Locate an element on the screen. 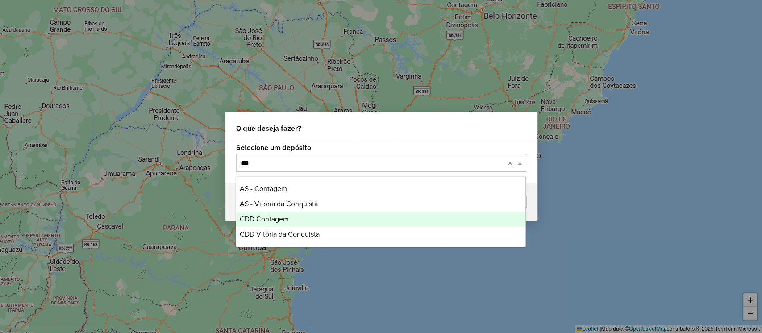 The height and width of the screenshot is (333, 762). span: CDD Vitória da Conquista is located at coordinates (279, 234).